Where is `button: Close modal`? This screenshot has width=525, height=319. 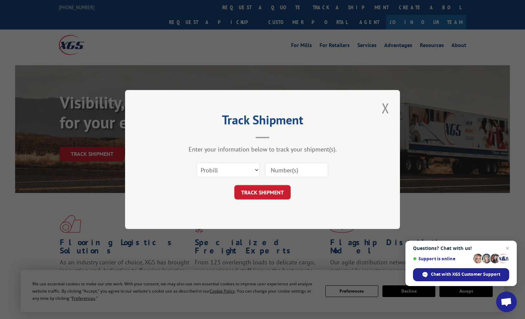
button: Close modal is located at coordinates (385, 108).